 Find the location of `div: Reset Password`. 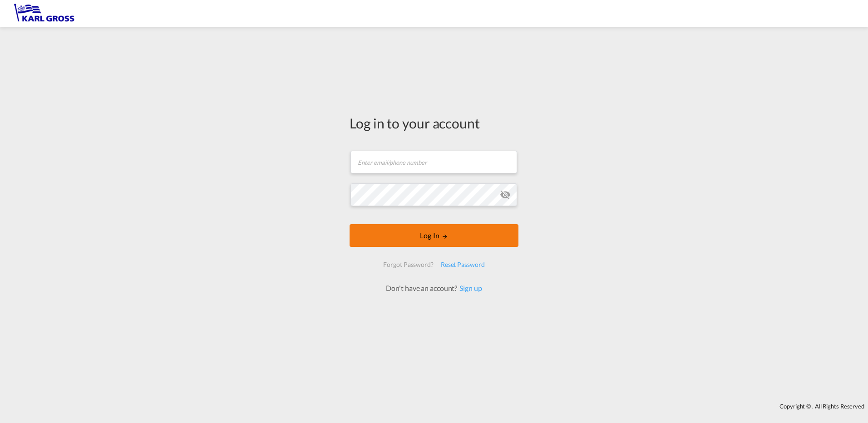

div: Reset Password is located at coordinates (463, 265).